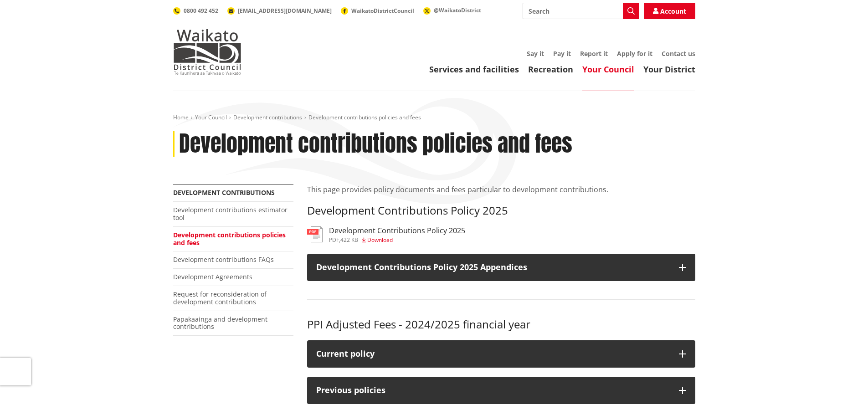 Image resolution: width=868 pixels, height=415 pixels. I want to click on div: Previous policies, so click(493, 390).